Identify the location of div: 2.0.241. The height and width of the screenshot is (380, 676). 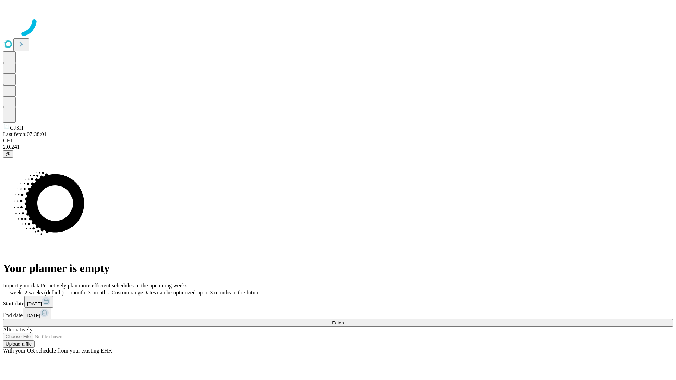
(338, 147).